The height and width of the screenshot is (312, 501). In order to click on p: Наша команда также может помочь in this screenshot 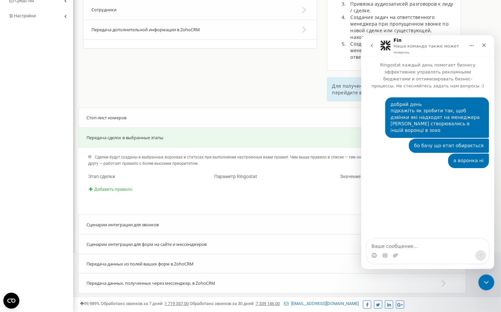, I will do `click(67, 13)`.